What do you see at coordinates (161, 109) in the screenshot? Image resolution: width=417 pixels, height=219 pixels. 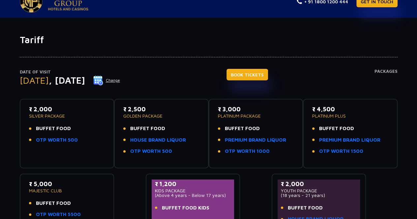 I see `p: ₹ 2,500` at bounding box center [161, 109].